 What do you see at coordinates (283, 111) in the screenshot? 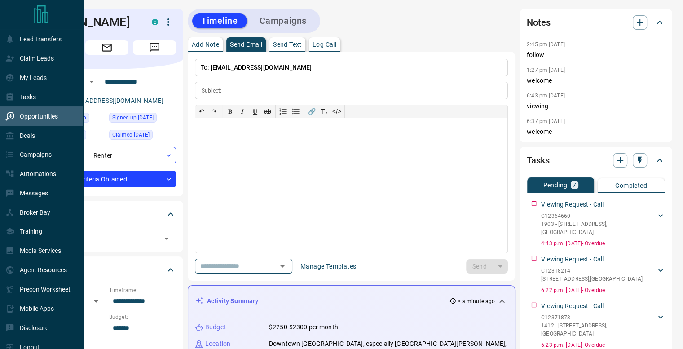
I see `button: Numbered list` at bounding box center [283, 111].